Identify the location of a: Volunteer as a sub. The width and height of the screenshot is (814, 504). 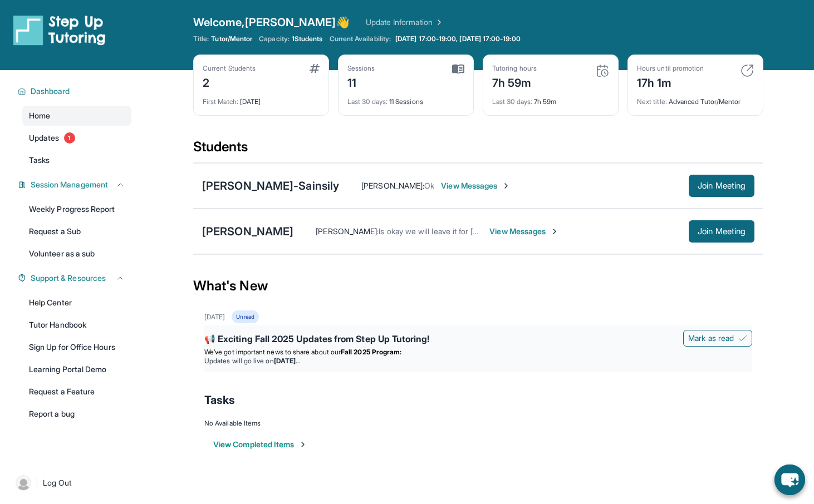
(77, 254).